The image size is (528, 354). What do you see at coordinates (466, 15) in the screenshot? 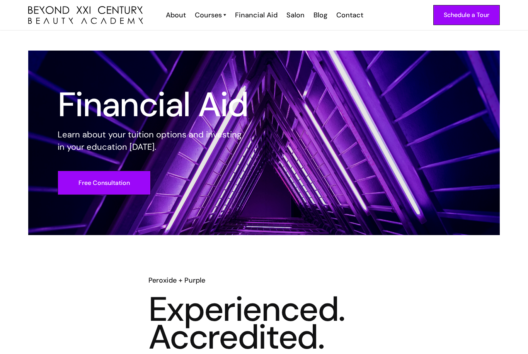
I see `div: Schedule a Tour` at bounding box center [466, 15].